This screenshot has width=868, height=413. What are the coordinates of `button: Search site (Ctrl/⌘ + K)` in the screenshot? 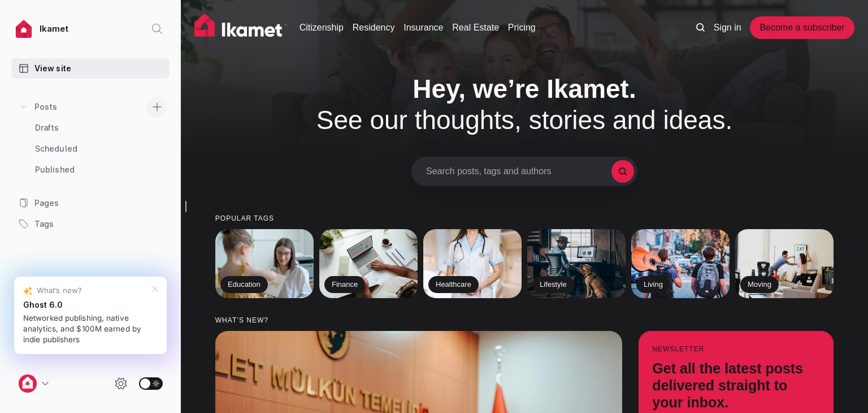 It's located at (157, 29).